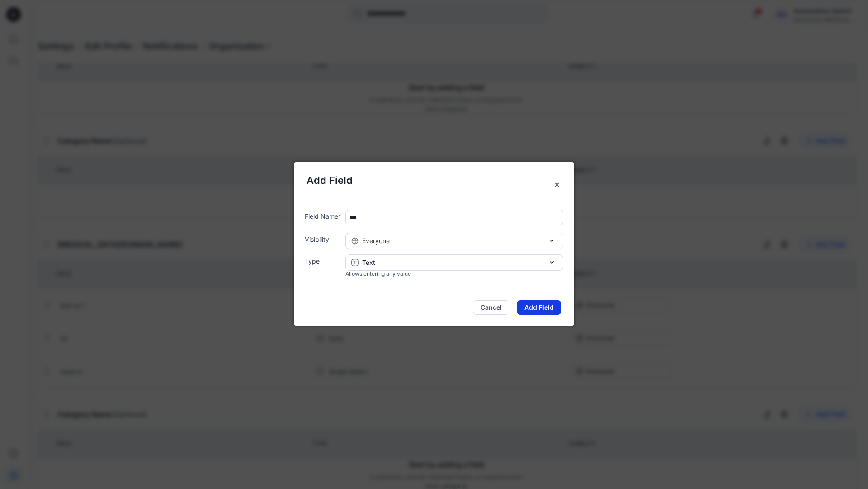 The width and height of the screenshot is (868, 489). I want to click on div: Allows entering any value, so click(455, 274).